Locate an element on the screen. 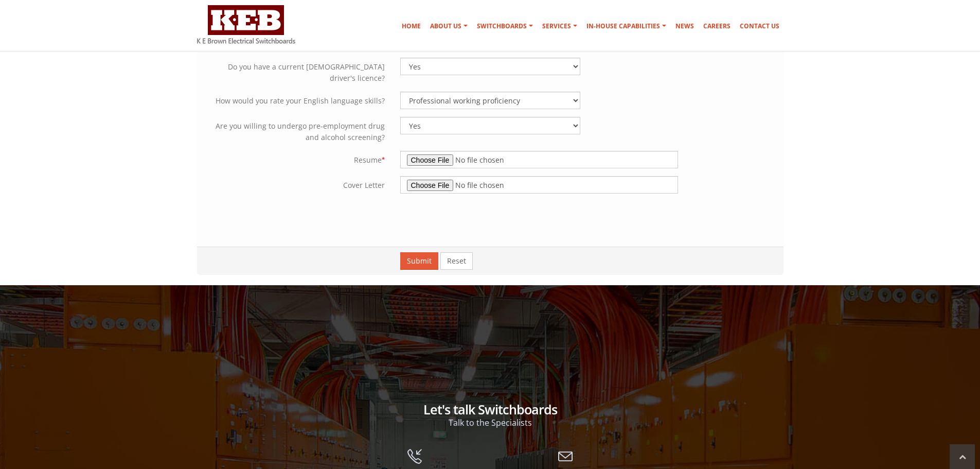 This screenshot has width=980, height=469. a: In-house Capabilities is located at coordinates (626, 26).